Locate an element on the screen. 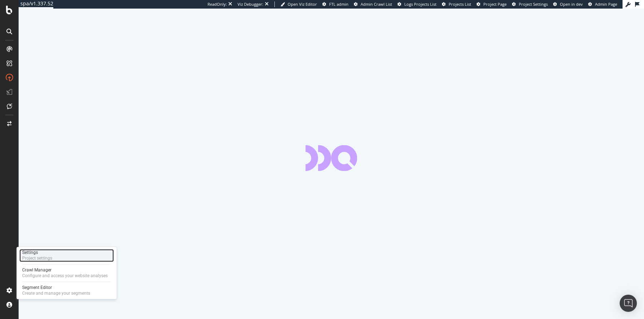 The height and width of the screenshot is (319, 644). span: Open Viz Editor is located at coordinates (302, 4).